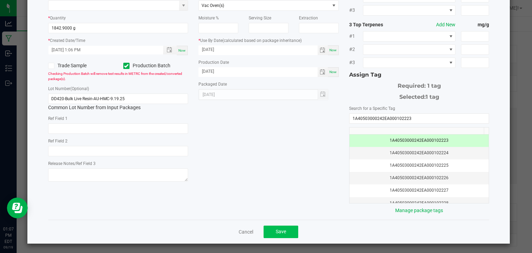 Image resolution: width=532 pixels, height=253 pixels. Describe the element at coordinates (262, 41) in the screenshot. I see `span: (calculated based on package inheritance)` at that location.